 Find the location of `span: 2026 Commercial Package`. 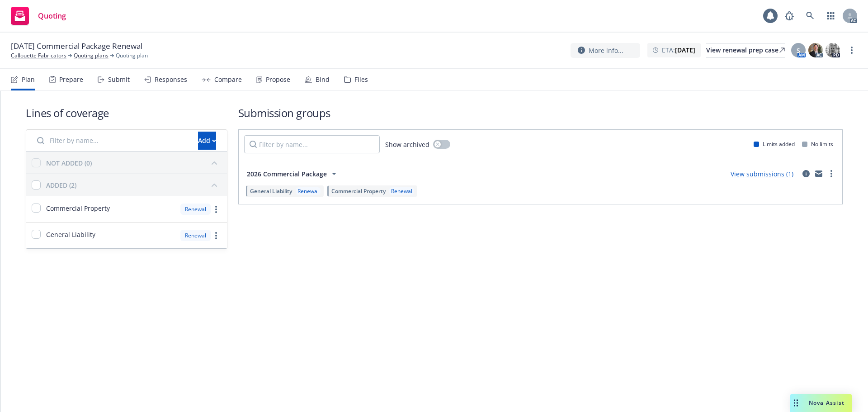

span: 2026 Commercial Package is located at coordinates (287, 174).